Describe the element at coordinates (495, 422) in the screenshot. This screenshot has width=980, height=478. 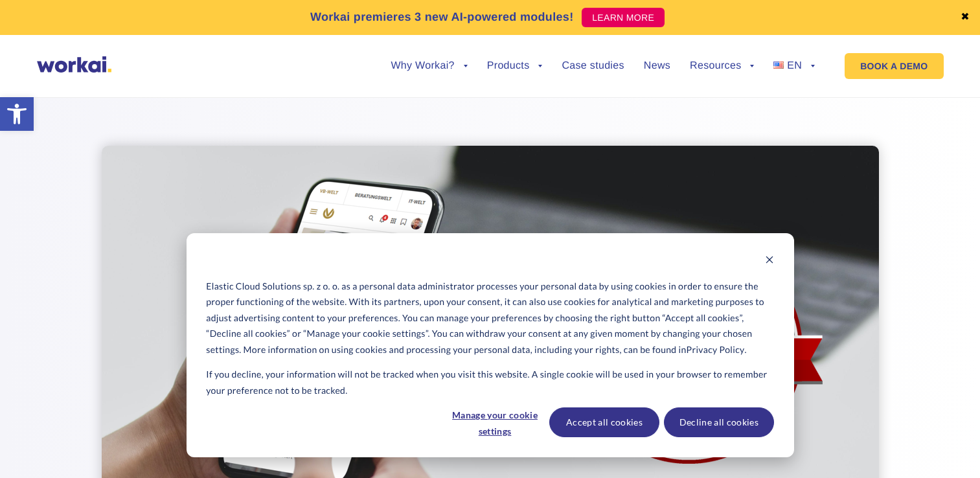
I see `button: Manage your cookie settings` at that location.